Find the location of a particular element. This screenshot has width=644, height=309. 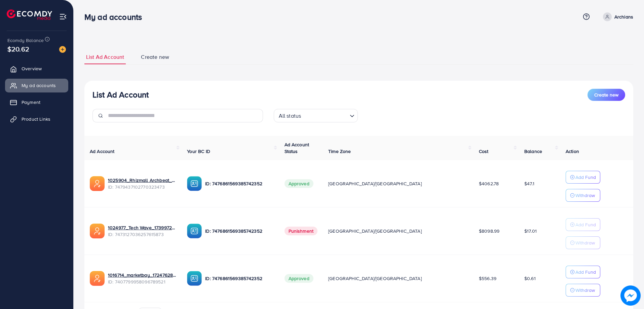

span: $20.62 is located at coordinates (18, 49).